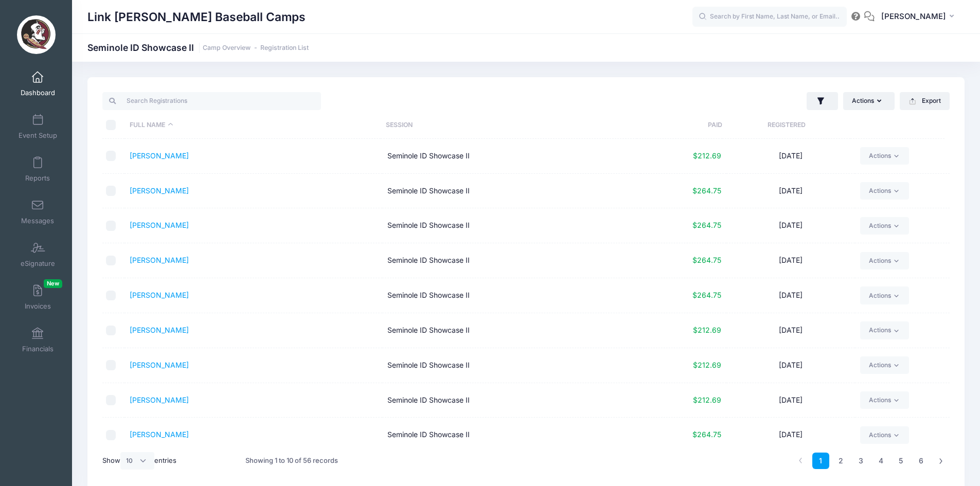  Describe the element at coordinates (37, 135) in the screenshot. I see `span: Event Setup` at that location.